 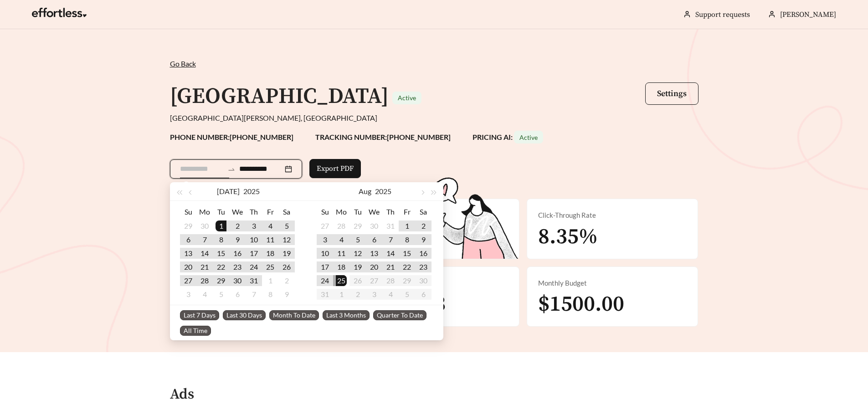 I want to click on td: 2025-07-30, so click(x=237, y=280).